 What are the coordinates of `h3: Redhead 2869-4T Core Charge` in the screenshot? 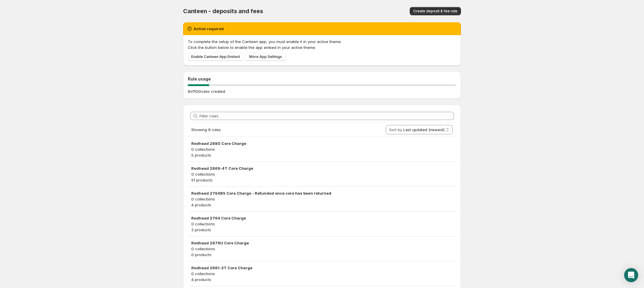 It's located at (322, 168).